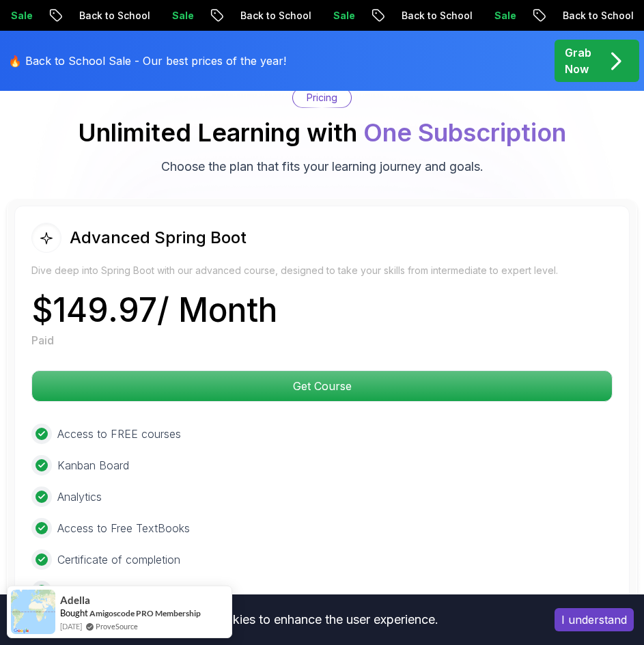 This screenshot has width=644, height=645. What do you see at coordinates (147, 61) in the screenshot?
I see `p: 🔥 Back to School Sale - Our best prices of the year!` at bounding box center [147, 61].